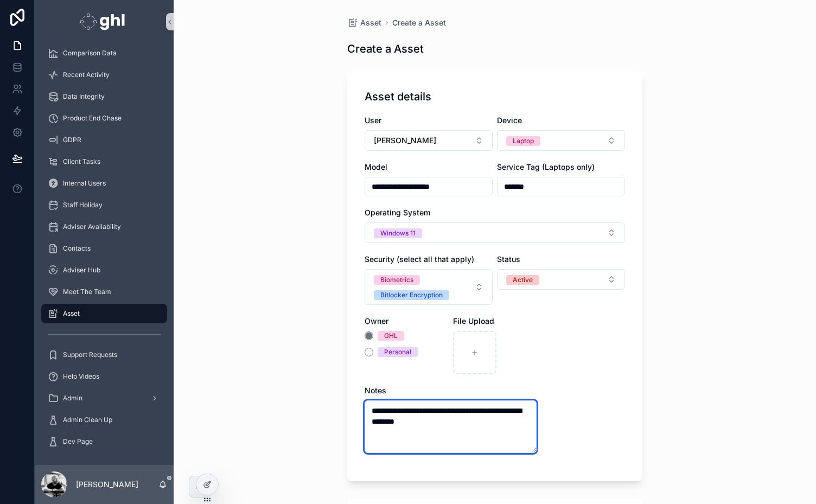 The width and height of the screenshot is (816, 504). What do you see at coordinates (376, 166) in the screenshot?
I see `span: Model` at bounding box center [376, 166].